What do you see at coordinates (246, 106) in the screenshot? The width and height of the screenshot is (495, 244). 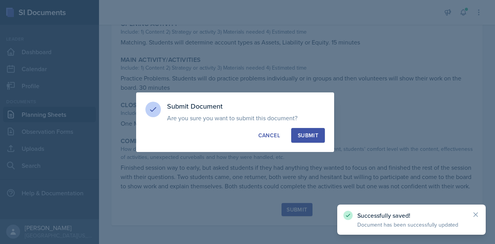 I see `h3: Submit Document` at bounding box center [246, 106].